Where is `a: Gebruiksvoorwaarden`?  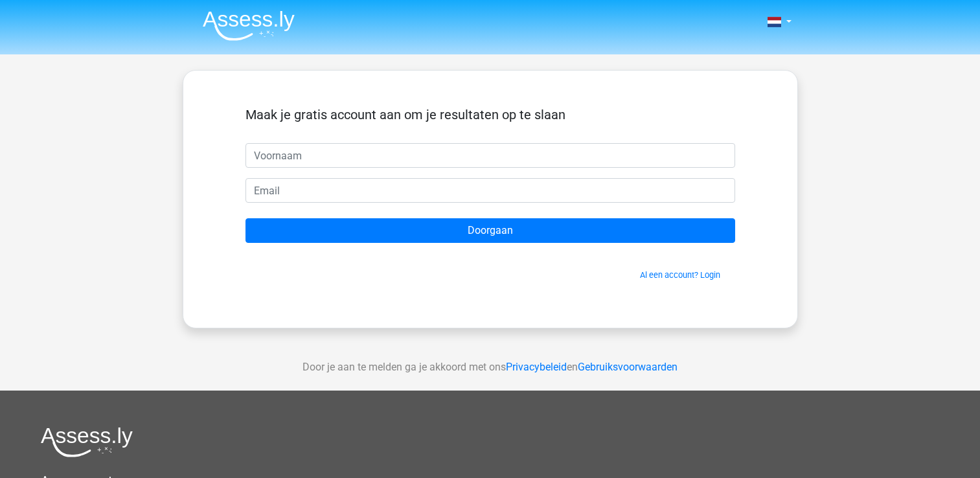 a: Gebruiksvoorwaarden is located at coordinates (627, 367).